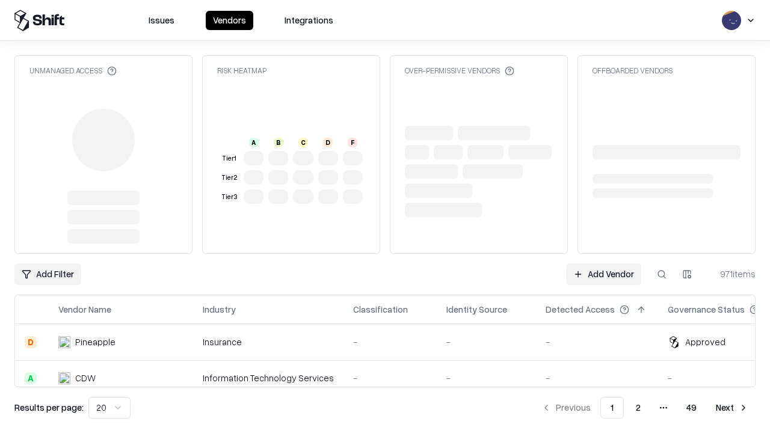 This screenshot has height=433, width=770. What do you see at coordinates (632, 70) in the screenshot?
I see `div: Offboarded Vendors` at bounding box center [632, 70].